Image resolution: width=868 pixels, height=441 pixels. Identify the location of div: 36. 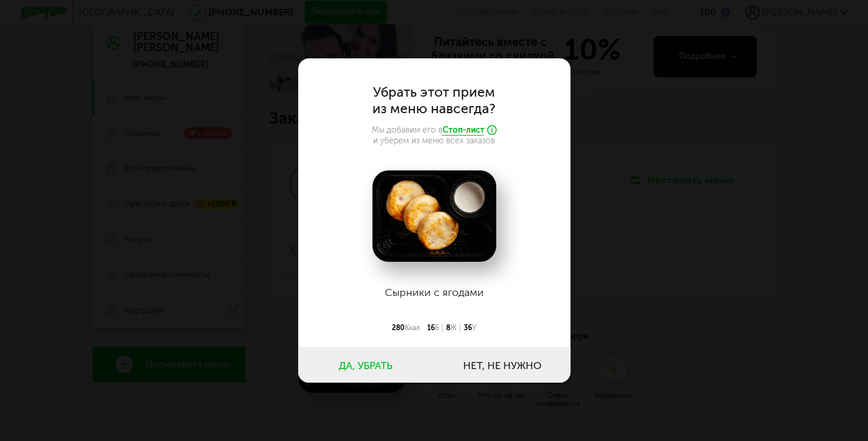
(470, 328).